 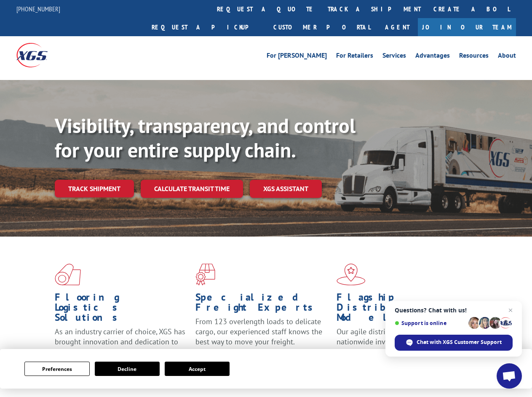 What do you see at coordinates (127, 369) in the screenshot?
I see `button: Decline` at bounding box center [127, 369].